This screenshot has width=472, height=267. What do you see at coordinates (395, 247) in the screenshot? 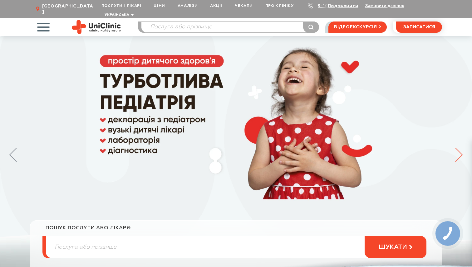
I see `button: шукати` at bounding box center [395, 247].